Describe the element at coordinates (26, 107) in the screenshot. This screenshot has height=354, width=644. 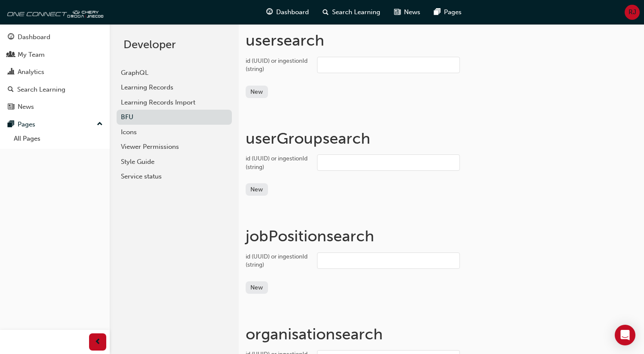
I see `div: News` at that location.